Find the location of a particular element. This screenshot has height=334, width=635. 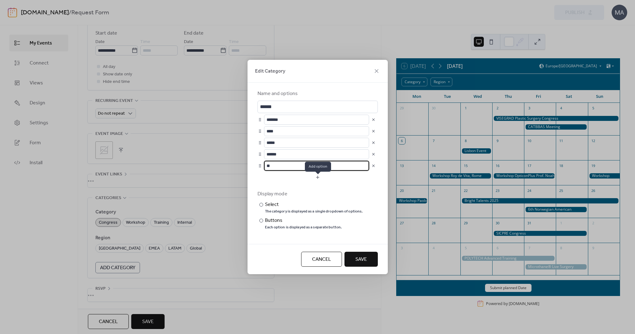

button: Save is located at coordinates (361, 259).